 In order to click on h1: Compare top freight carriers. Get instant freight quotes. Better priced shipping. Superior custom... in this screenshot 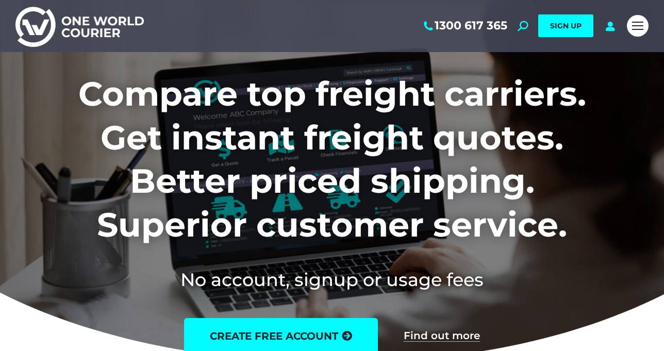, I will do `click(332, 159)`.